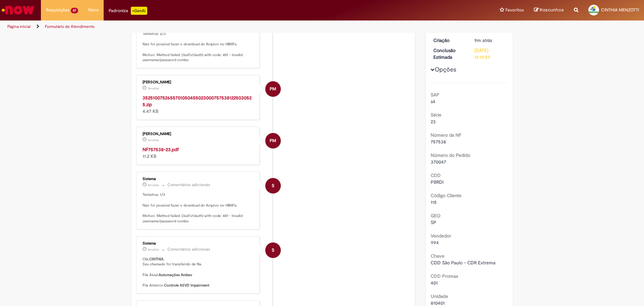 This screenshot has height=306, width=644. Describe the element at coordinates (490, 40) in the screenshot. I see `div: 01/10/2025 11:19:56` at that location.